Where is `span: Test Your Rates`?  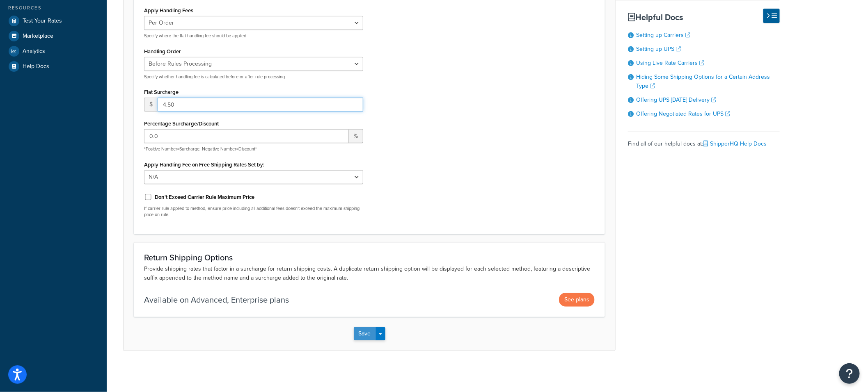 span: Test Your Rates is located at coordinates (43, 21).